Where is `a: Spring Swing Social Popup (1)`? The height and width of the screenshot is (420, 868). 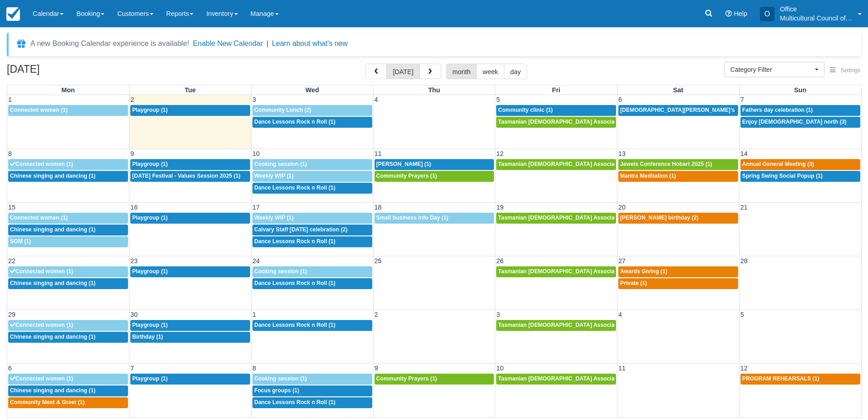 a: Spring Swing Social Popup (1) is located at coordinates (800, 176).